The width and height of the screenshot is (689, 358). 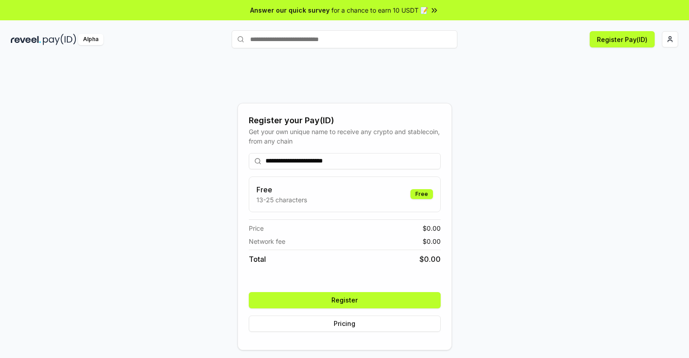 What do you see at coordinates (26, 39) in the screenshot?
I see `img: reveel_dark` at bounding box center [26, 39].